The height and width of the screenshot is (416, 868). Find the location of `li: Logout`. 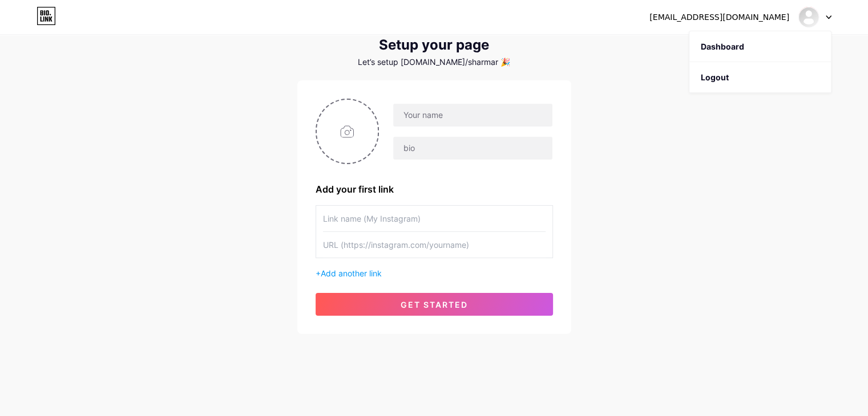

li: Logout is located at coordinates (761, 77).